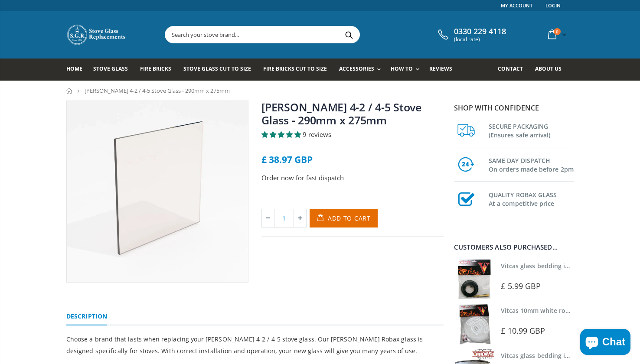  Describe the element at coordinates (287, 159) in the screenshot. I see `span: £ 38.97 GBP` at that location.